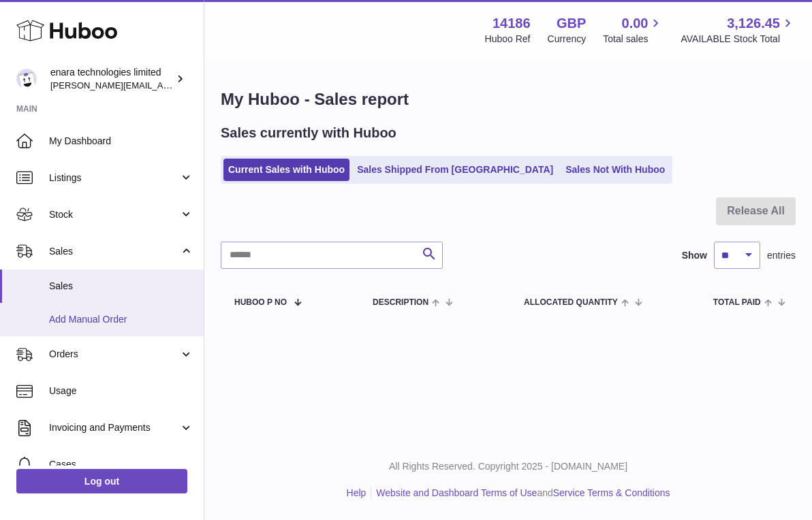  What do you see at coordinates (286, 169) in the screenshot?
I see `a: Current Sales with Huboo` at bounding box center [286, 169].